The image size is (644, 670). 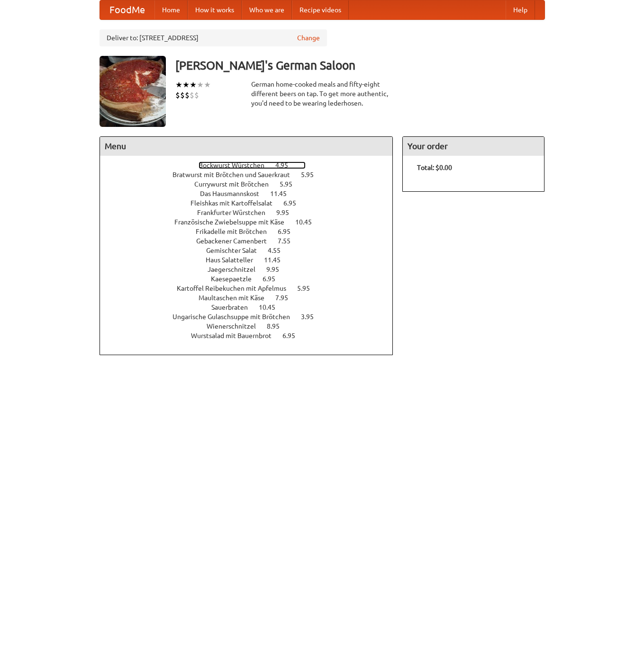 I want to click on span: 7.55, so click(x=288, y=242).